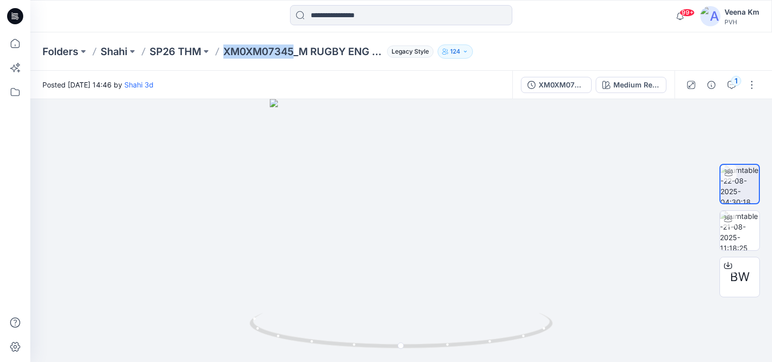 Image resolution: width=772 pixels, height=362 pixels. Describe the element at coordinates (732, 85) in the screenshot. I see `button: 1` at that location.